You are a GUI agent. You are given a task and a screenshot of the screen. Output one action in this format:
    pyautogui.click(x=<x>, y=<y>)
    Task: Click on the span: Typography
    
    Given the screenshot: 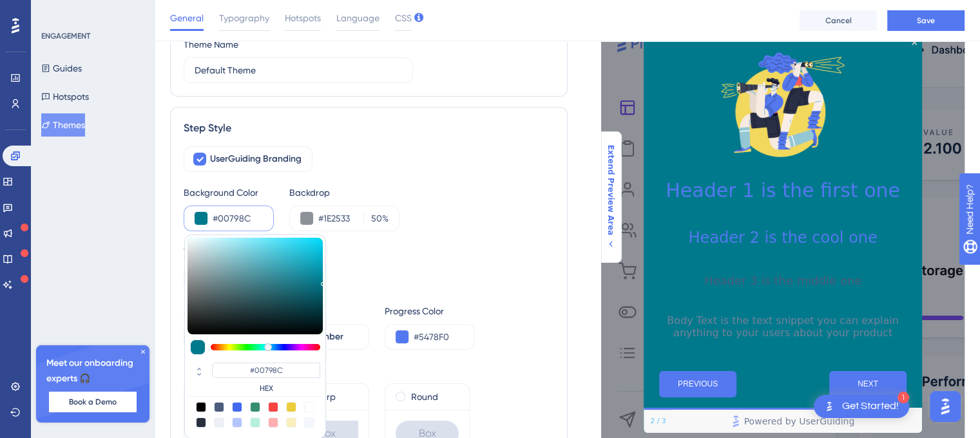 What is the action you would take?
    pyautogui.click(x=244, y=18)
    